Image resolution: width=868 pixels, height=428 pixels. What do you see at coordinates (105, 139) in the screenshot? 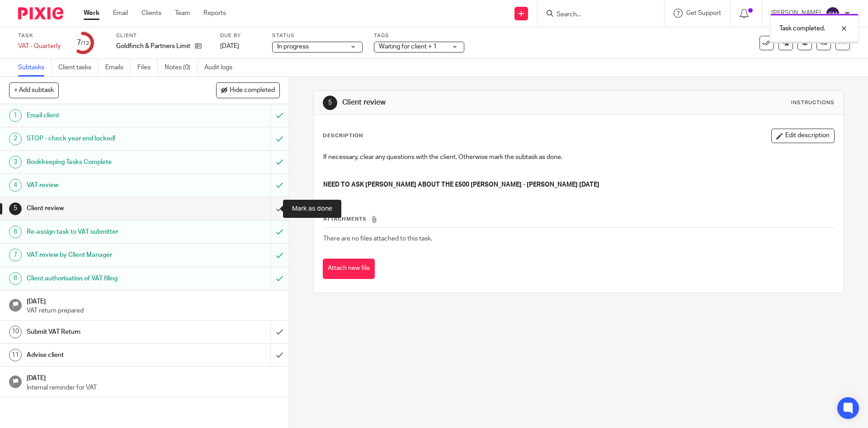
I see `h1: STOP - check year end locked!` at bounding box center [105, 139].